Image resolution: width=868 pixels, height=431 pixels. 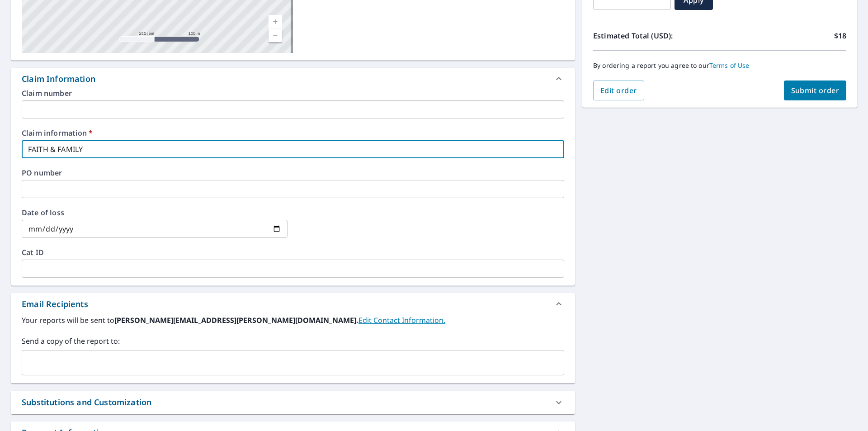 What do you see at coordinates (293, 253) in the screenshot?
I see `label: Cat ID` at bounding box center [293, 253].